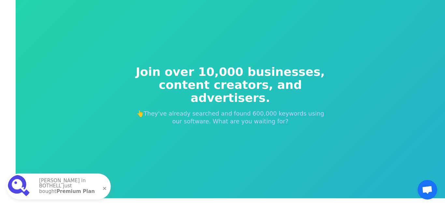 The width and height of the screenshot is (445, 206). Describe the element at coordinates (230, 72) in the screenshot. I see `span: Join over 10,000 businesses,` at that location.